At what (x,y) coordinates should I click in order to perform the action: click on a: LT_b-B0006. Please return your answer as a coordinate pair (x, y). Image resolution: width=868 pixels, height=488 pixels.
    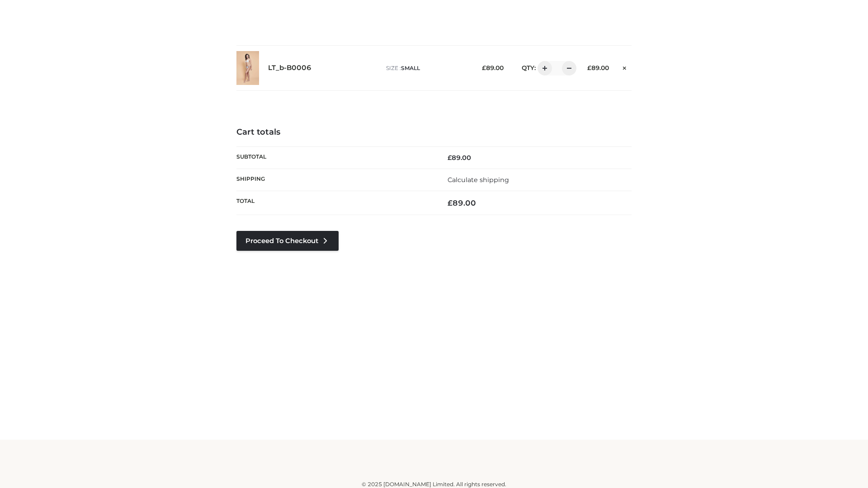
    Looking at the image, I should click on (290, 68).